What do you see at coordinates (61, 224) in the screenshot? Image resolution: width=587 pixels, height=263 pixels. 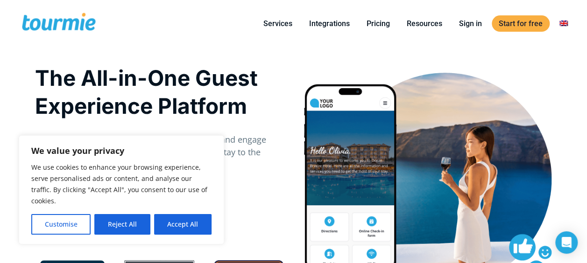 I see `button: Customise` at bounding box center [61, 224].